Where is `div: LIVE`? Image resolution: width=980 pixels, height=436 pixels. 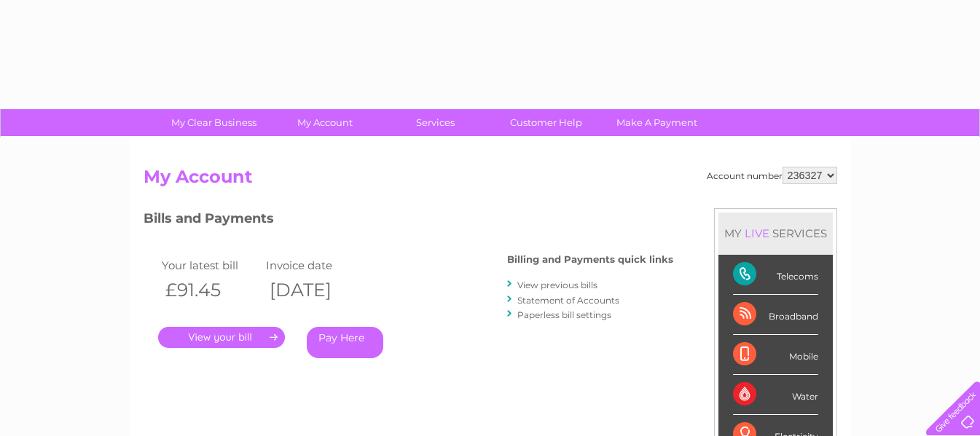 div: LIVE is located at coordinates (757, 233).